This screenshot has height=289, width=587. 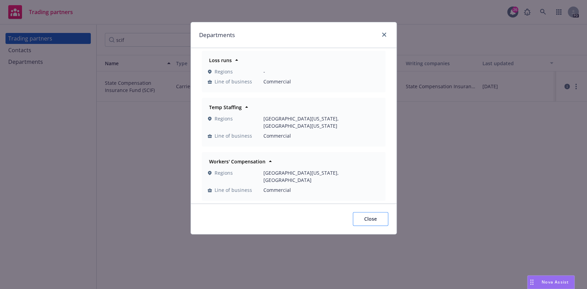 What do you see at coordinates (531, 282) in the screenshot?
I see `div: Drag to move` at bounding box center [531, 282].